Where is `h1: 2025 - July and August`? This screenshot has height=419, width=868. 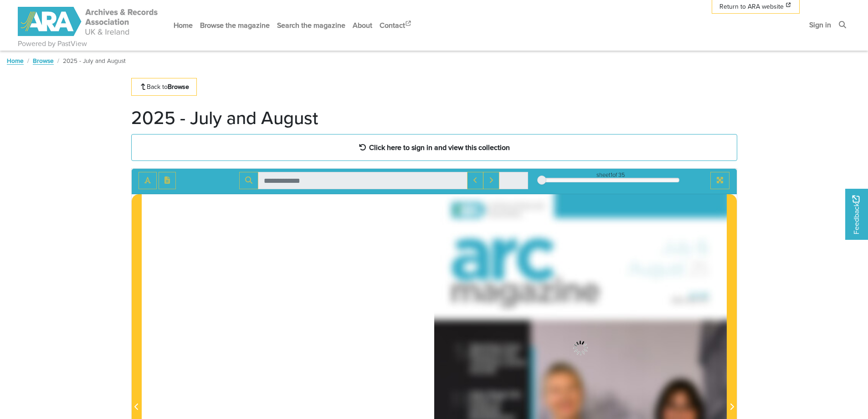
h1: 2025 - July and August is located at coordinates (224, 118).